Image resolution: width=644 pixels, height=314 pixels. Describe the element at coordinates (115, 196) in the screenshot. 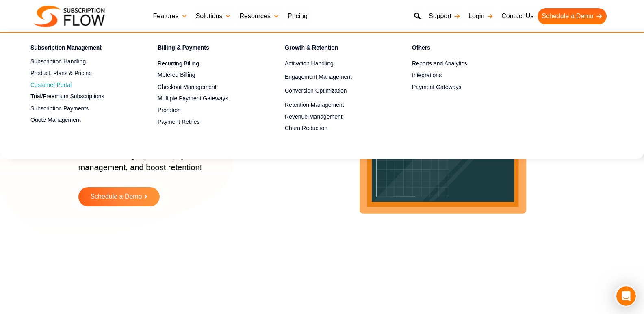

I see `span: Schedule a Demo` at that location.